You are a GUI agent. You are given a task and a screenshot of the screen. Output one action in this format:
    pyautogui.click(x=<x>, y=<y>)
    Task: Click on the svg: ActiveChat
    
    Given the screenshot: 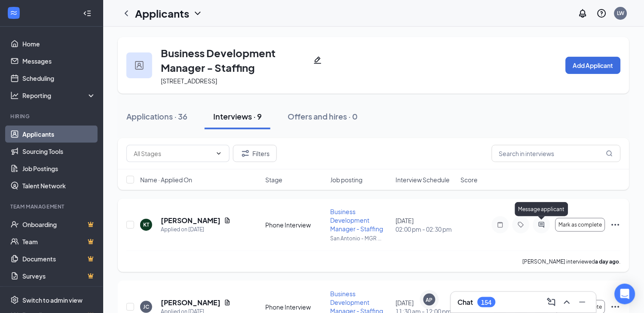 What is the action you would take?
    pyautogui.click(x=542, y=225)
    